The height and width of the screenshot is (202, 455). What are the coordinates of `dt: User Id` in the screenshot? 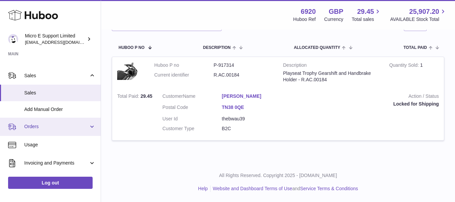 It's located at (192, 118).